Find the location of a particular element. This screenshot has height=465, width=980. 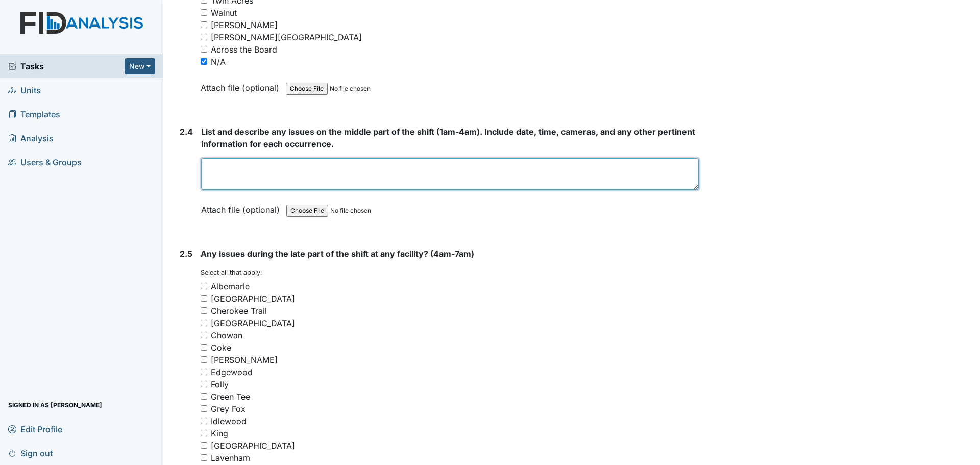

input: N/A is located at coordinates (203, 61).